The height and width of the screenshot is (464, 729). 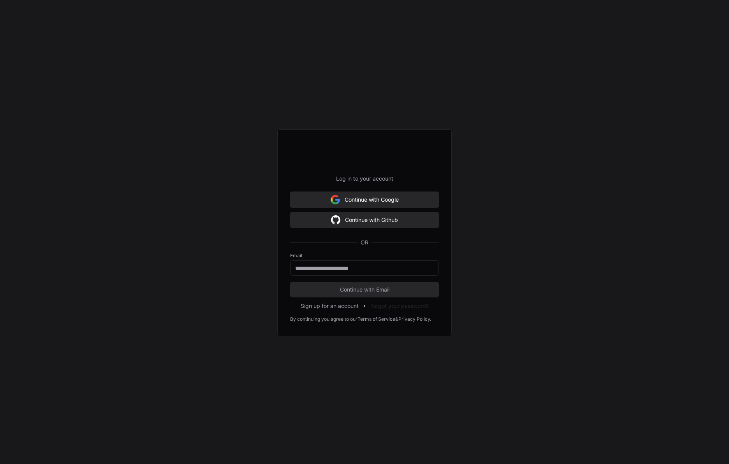 What do you see at coordinates (364, 290) in the screenshot?
I see `button: Continue with Email` at bounding box center [364, 290].